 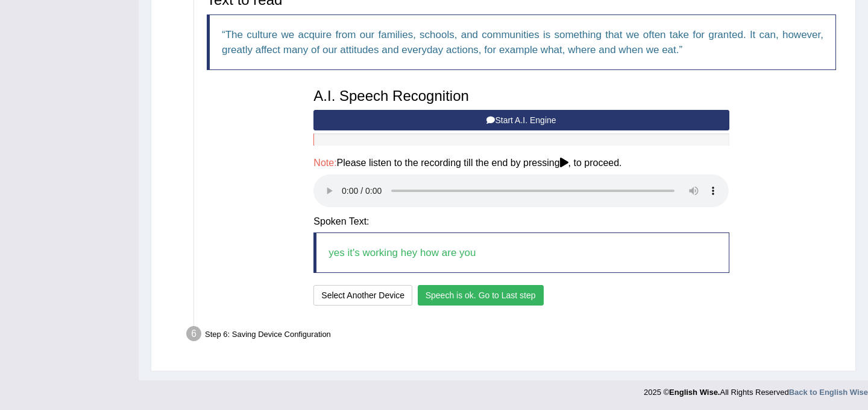 What do you see at coordinates (363, 295) in the screenshot?
I see `button: Select Another Device` at bounding box center [363, 295].